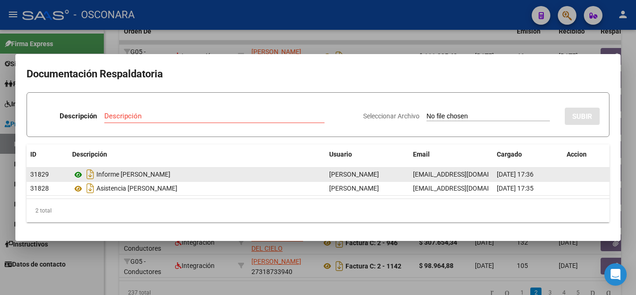 This screenshot has width=636, height=295. I want to click on span: 31828, so click(40, 188).